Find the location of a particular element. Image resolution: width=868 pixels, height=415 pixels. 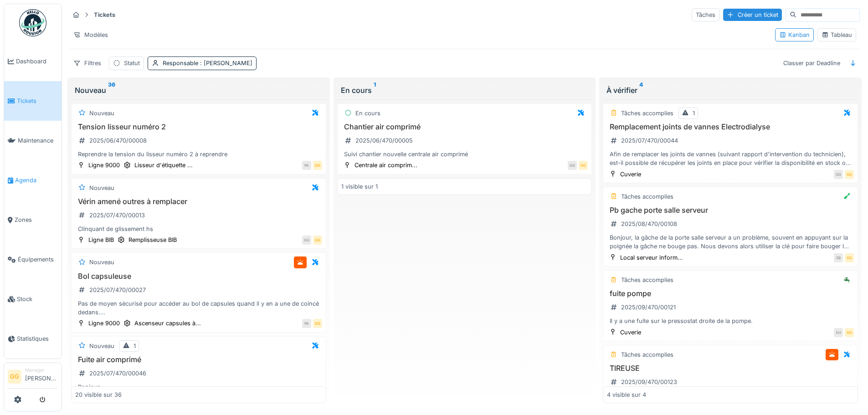

div: Classer par Deadline is located at coordinates (811, 63).